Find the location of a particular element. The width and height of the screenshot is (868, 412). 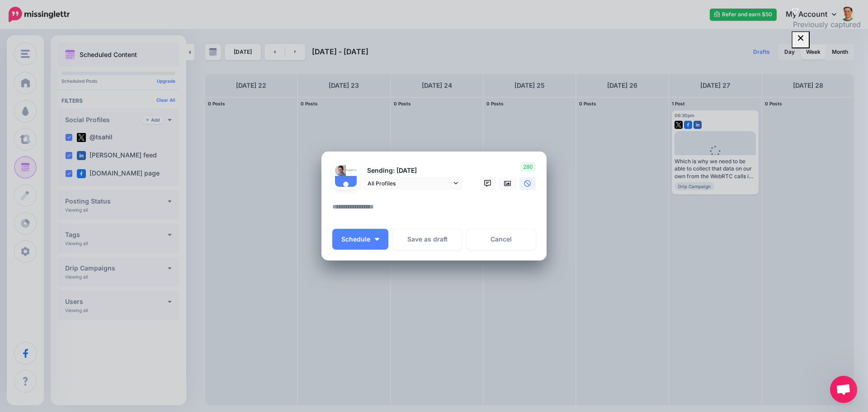

span: 280 is located at coordinates (528, 167).